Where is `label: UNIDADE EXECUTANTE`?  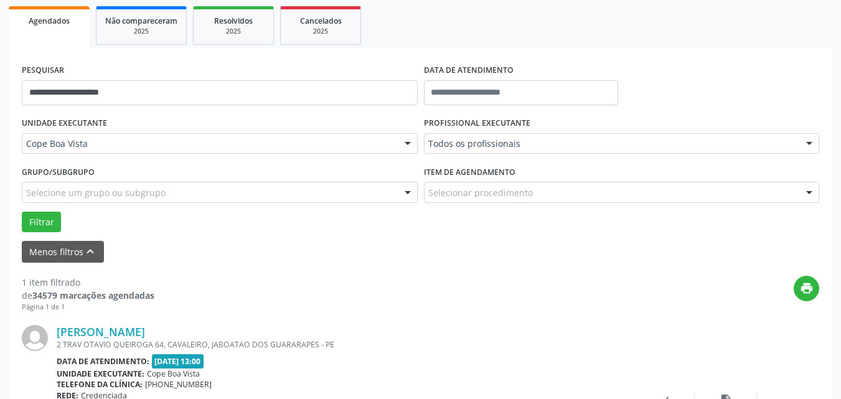
label: UNIDADE EXECUTANTE is located at coordinates (64, 123).